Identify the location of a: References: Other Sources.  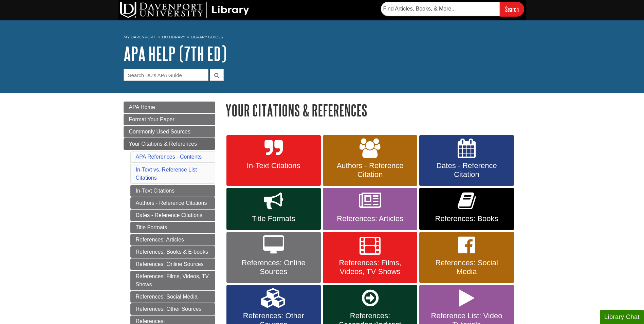
(173, 309).